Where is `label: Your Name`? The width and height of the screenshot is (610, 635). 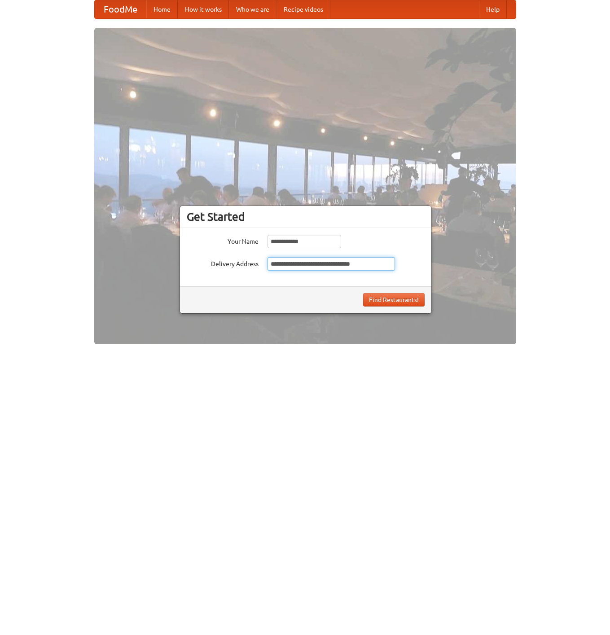
label: Your Name is located at coordinates (223, 240).